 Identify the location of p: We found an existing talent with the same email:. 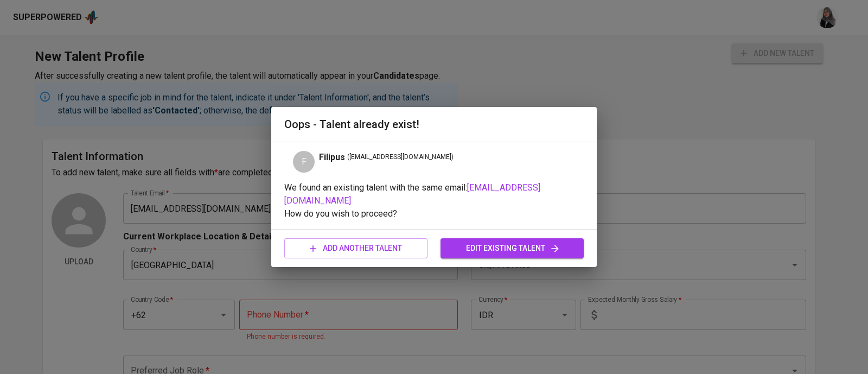
(434, 194).